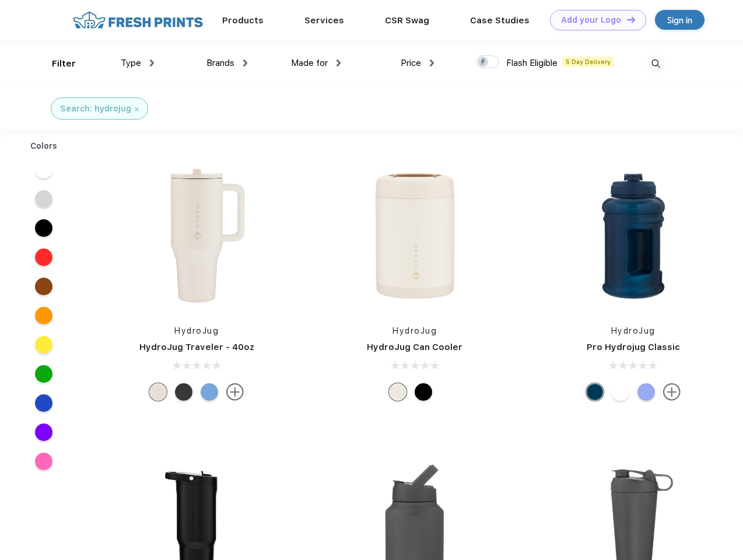  Describe the element at coordinates (96, 109) in the screenshot. I see `div: Search: hydrojug` at that location.